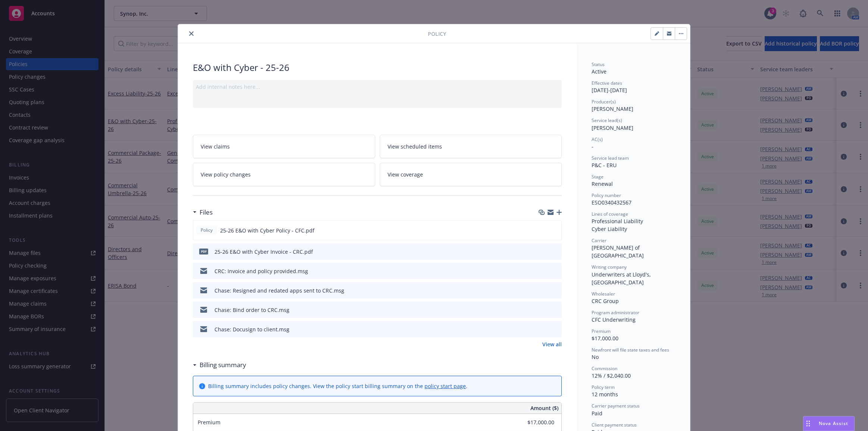 The width and height of the screenshot is (868, 431). I want to click on div: Professional Liability, so click(634, 221).